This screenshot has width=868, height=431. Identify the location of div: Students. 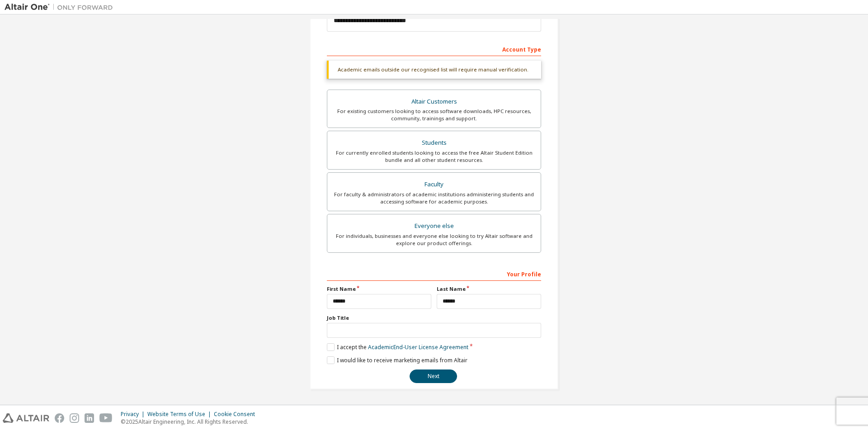
(434, 143).